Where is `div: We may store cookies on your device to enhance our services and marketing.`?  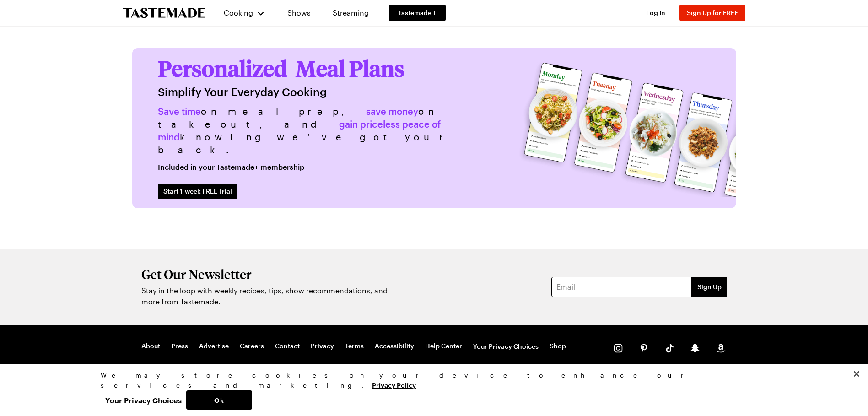
div: We may store cookies on your device to enhance our services and marketing. is located at coordinates (430, 380).